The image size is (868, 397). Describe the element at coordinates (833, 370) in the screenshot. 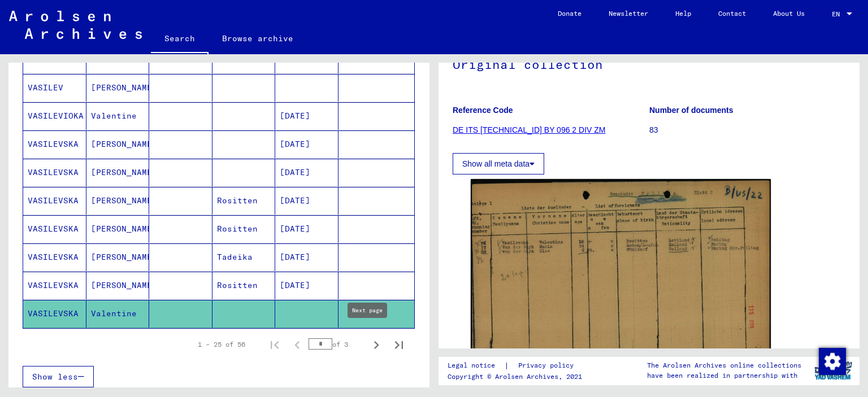

I see `img: yv_logo.png` at that location.